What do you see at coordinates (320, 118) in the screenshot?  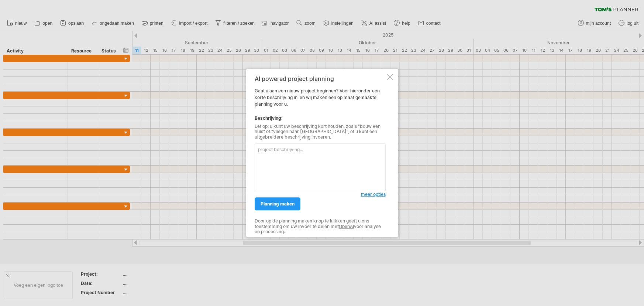 I see `div: Beschrijving:` at bounding box center [320, 118].